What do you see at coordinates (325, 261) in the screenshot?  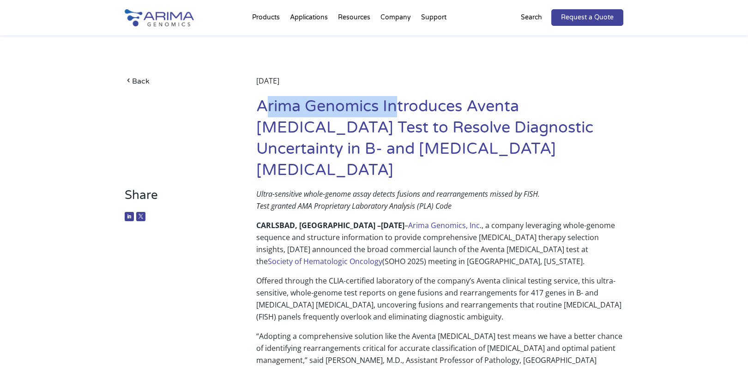 I see `a: Society of Hematologic Oncology` at bounding box center [325, 261].